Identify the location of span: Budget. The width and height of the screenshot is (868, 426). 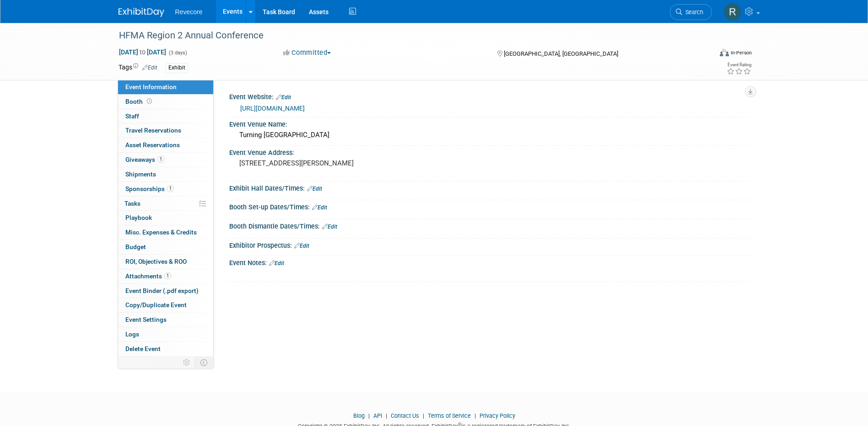
(135, 247).